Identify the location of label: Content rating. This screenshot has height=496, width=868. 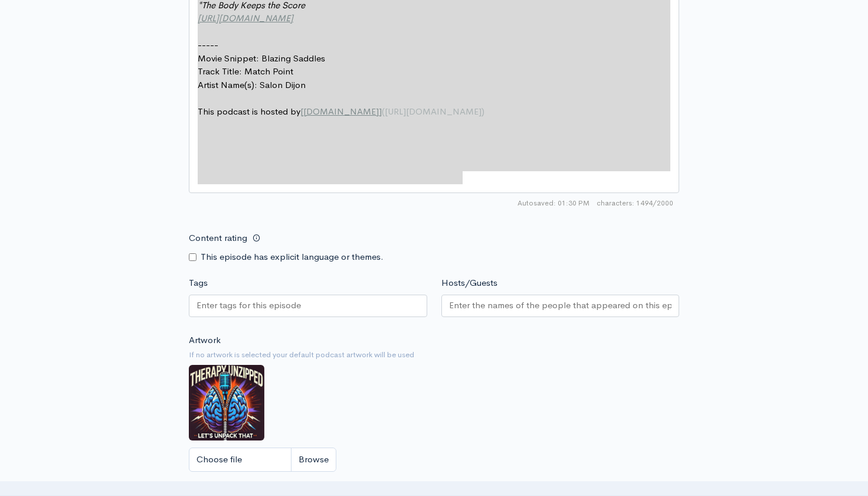
(218, 238).